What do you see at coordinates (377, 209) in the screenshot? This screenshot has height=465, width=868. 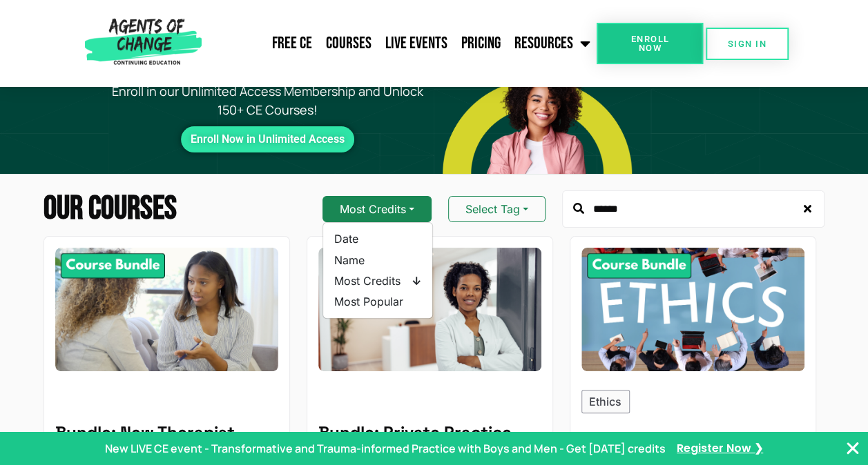 I see `button: Most Credits` at bounding box center [377, 209].